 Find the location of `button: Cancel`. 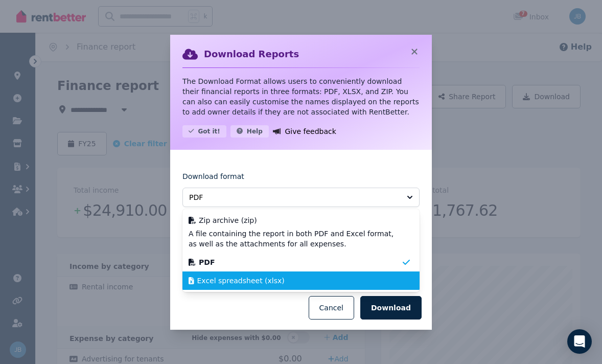

button: Cancel is located at coordinates (331, 308).